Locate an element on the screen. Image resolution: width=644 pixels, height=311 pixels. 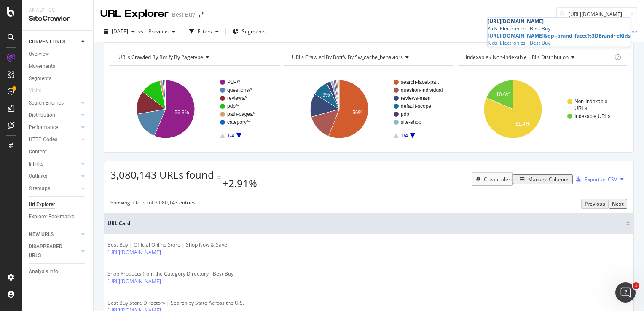
a: Analysis Info is located at coordinates (58, 272).